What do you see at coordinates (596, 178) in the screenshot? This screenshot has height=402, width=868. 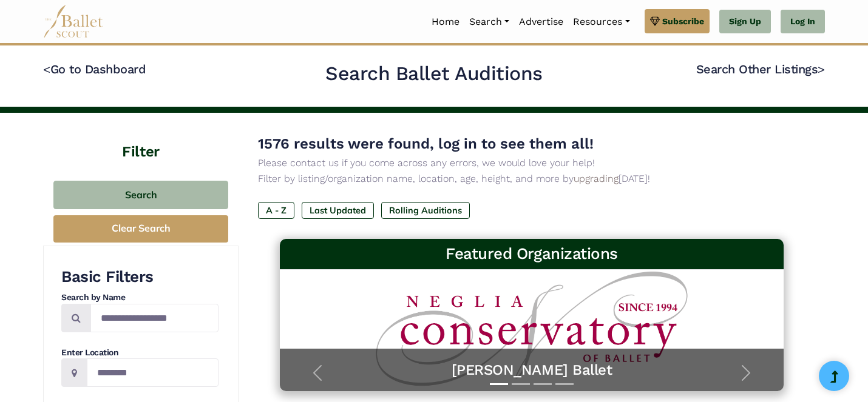 I see `a: upgrading` at bounding box center [596, 178].